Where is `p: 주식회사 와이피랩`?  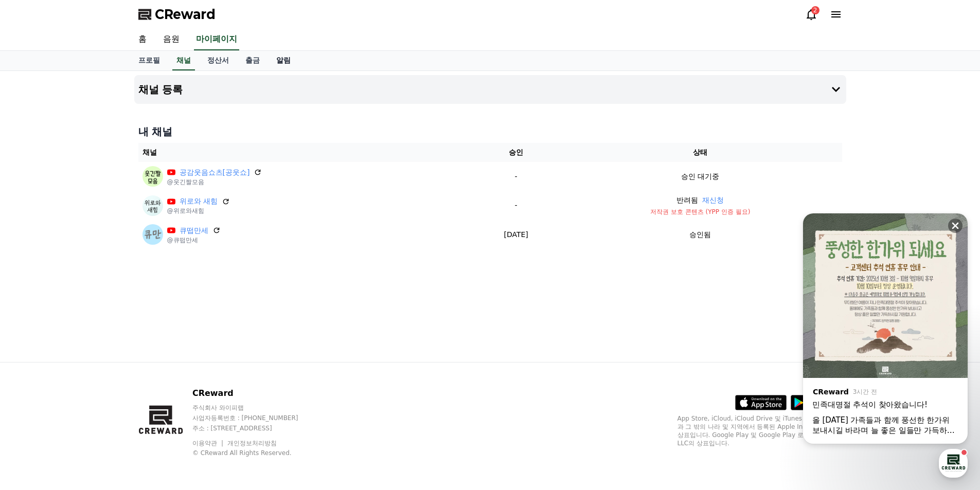
p: 주식회사 와이피랩 is located at coordinates (255, 407).